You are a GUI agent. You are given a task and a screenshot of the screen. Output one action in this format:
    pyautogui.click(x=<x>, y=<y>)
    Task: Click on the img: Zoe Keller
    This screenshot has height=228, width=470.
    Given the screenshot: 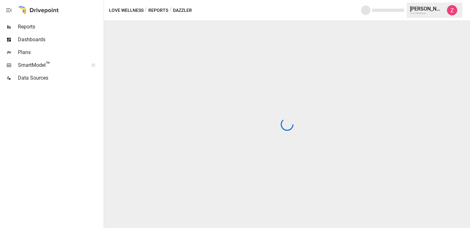 What is the action you would take?
    pyautogui.click(x=452, y=10)
    